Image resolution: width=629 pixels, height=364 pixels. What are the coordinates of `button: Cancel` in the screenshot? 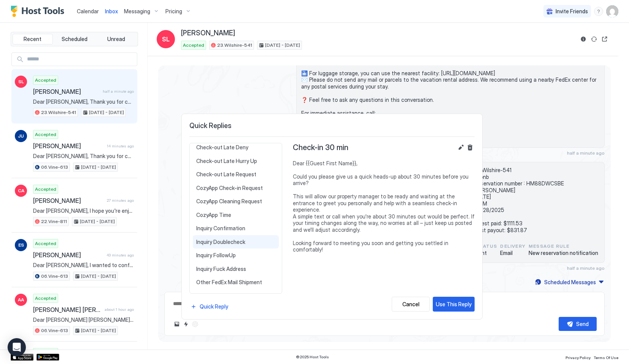 It's located at (411, 304).